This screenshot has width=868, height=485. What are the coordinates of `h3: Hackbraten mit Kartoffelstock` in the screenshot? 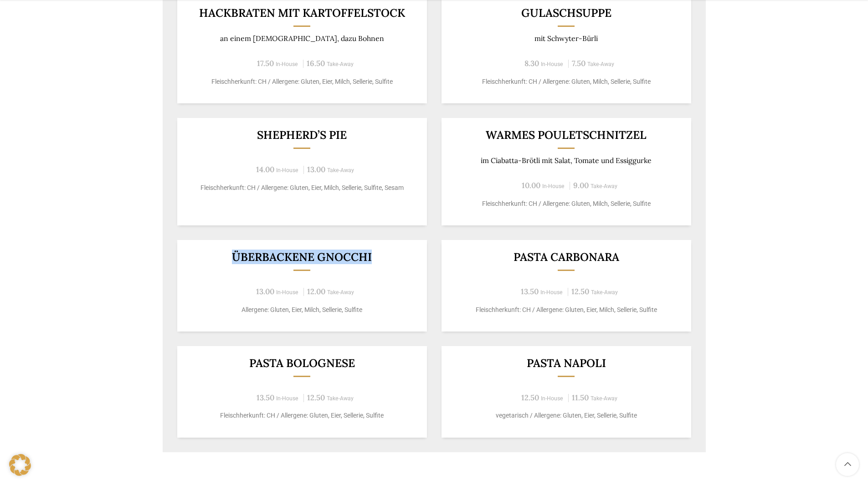 It's located at (302, 13).